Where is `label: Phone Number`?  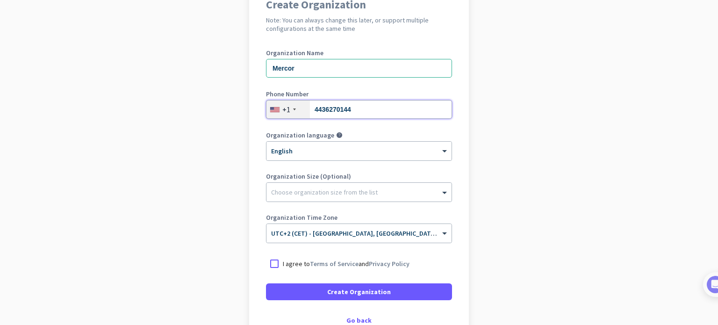 label: Phone Number is located at coordinates (359, 94).